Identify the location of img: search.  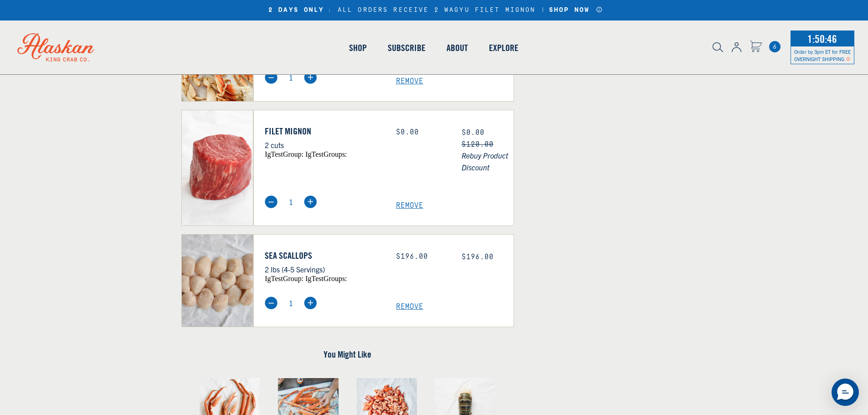
(717, 47).